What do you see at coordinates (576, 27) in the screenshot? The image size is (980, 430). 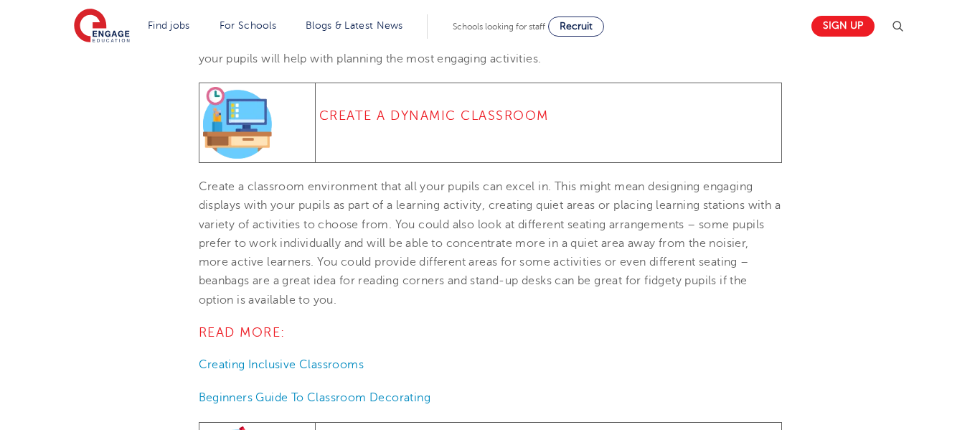 I see `a: Recruit` at bounding box center [576, 27].